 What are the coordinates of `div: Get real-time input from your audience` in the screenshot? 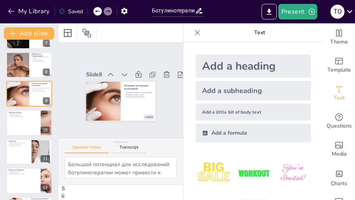 It's located at (339, 121).